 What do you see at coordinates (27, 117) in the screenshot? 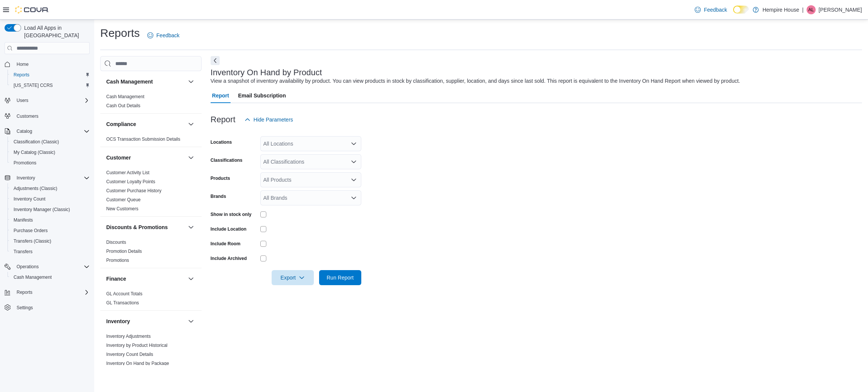
I see `a: Customers` at bounding box center [27, 117].